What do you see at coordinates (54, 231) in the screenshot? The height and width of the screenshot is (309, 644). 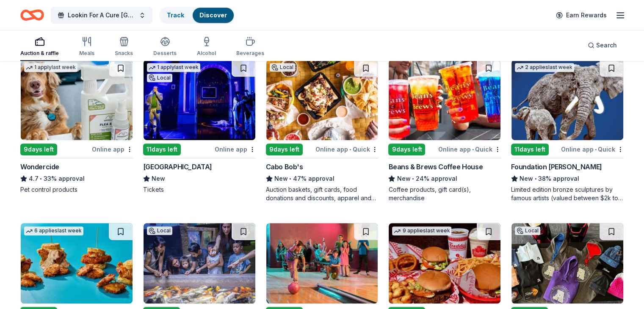 I see `div: 6 applies last week` at bounding box center [54, 231].